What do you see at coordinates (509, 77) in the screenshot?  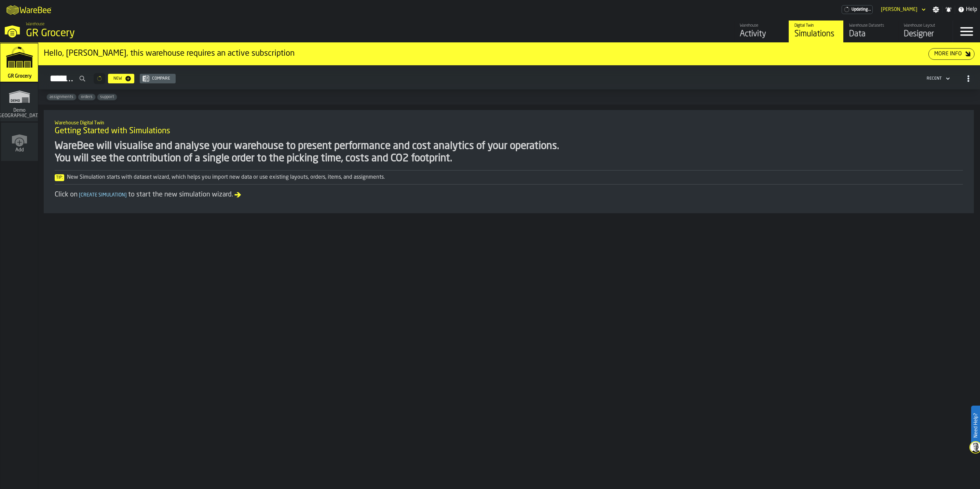 I see `h2: button-Simulations` at bounding box center [509, 77].